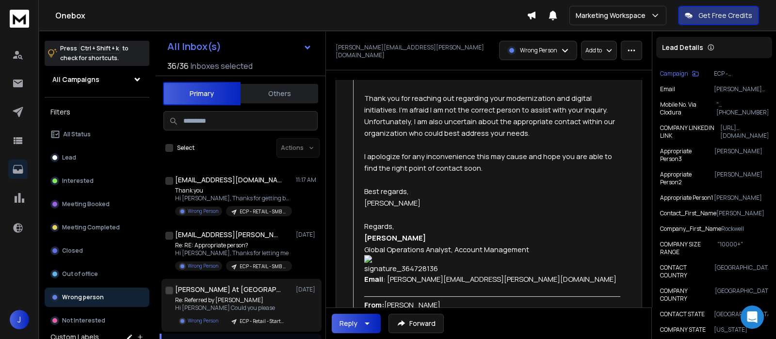  I want to click on p: Company_First_Name, so click(691, 229).